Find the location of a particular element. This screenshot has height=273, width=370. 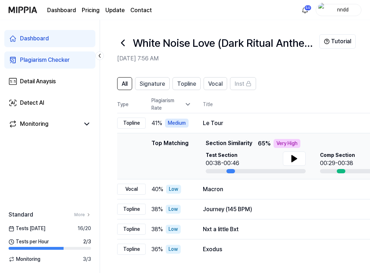

button: Pricing is located at coordinates (91, 10).